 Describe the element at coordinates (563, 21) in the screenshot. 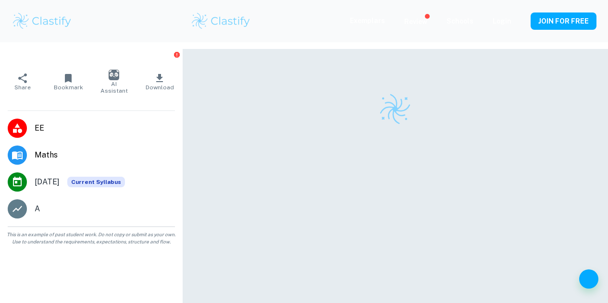

I see `button: JOIN FOR FREE` at that location.